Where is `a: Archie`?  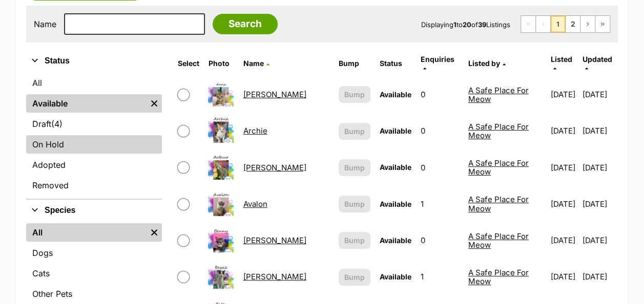
a: Archie is located at coordinates (255, 131).